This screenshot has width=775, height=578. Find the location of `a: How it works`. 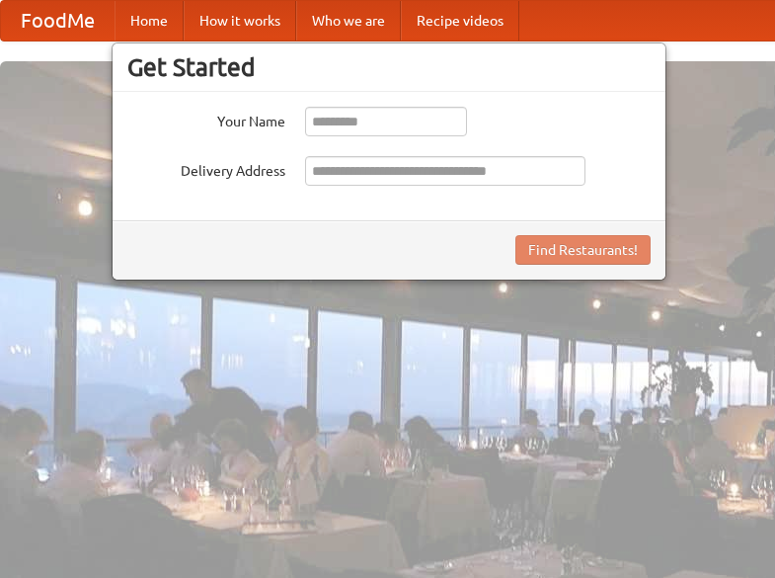

a: How it works is located at coordinates (240, 21).